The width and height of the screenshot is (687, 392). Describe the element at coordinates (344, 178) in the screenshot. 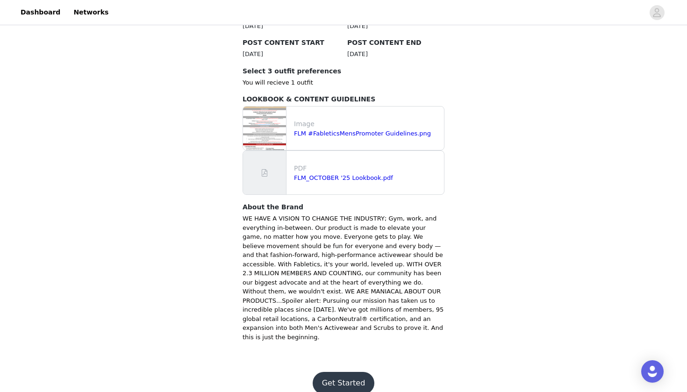

I see `a: FLM_OCTOBER '25 Lookbook.pdf` at that location.